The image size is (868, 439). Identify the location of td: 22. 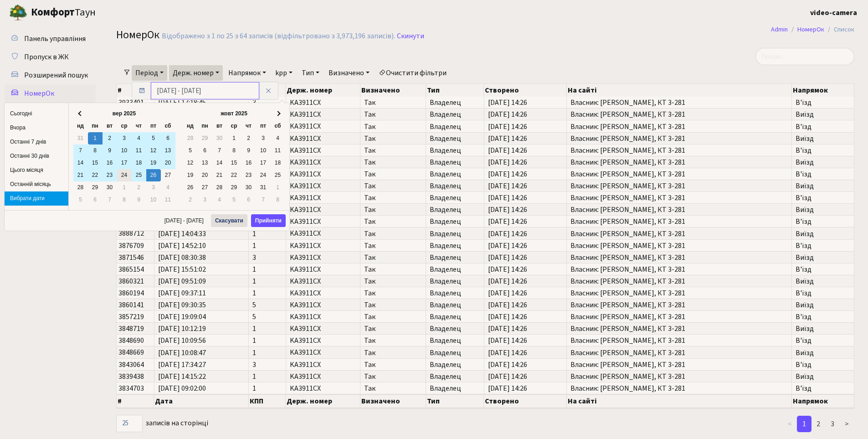
(234, 175).